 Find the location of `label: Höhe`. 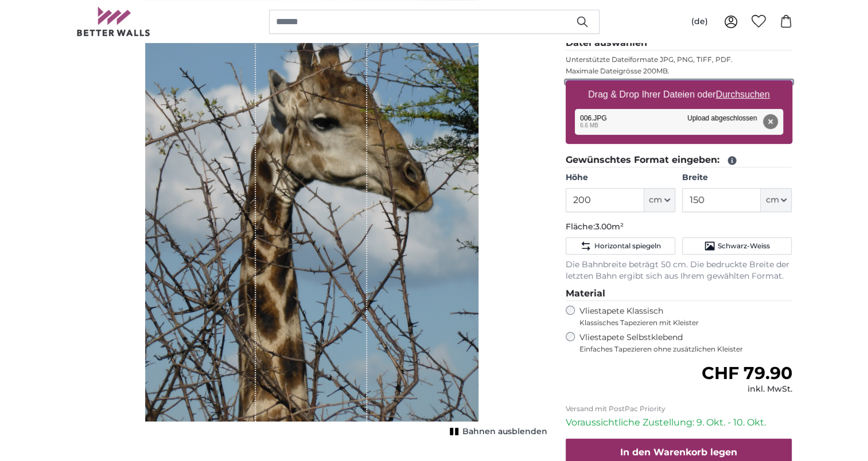

label: Höhe is located at coordinates (620, 178).